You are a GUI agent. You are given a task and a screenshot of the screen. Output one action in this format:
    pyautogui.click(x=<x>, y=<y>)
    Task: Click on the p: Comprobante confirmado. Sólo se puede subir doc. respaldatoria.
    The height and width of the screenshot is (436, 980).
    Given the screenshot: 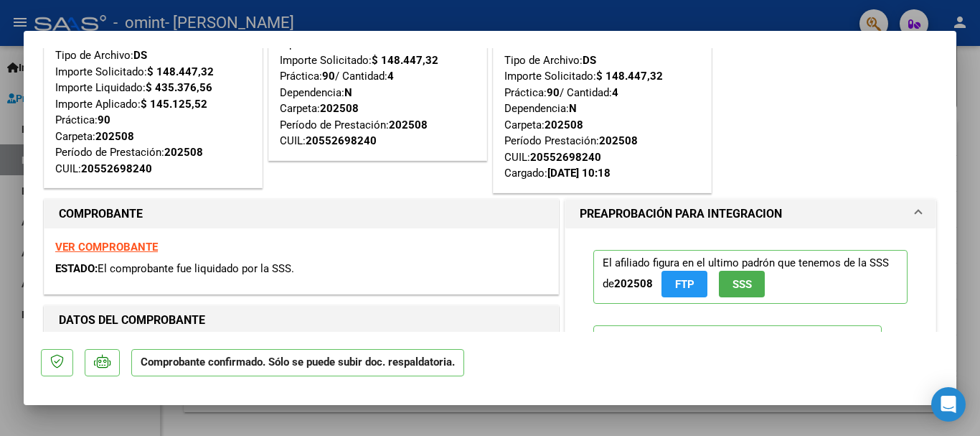 What is the action you would take?
    pyautogui.click(x=298, y=363)
    